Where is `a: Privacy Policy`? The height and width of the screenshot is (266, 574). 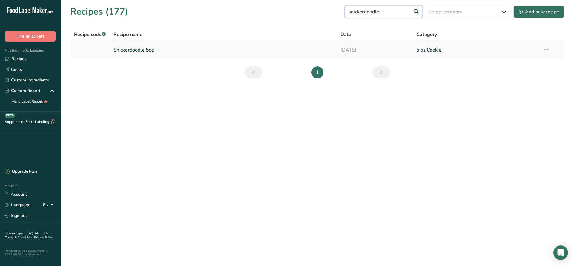 a: Privacy Policy is located at coordinates (44, 237).